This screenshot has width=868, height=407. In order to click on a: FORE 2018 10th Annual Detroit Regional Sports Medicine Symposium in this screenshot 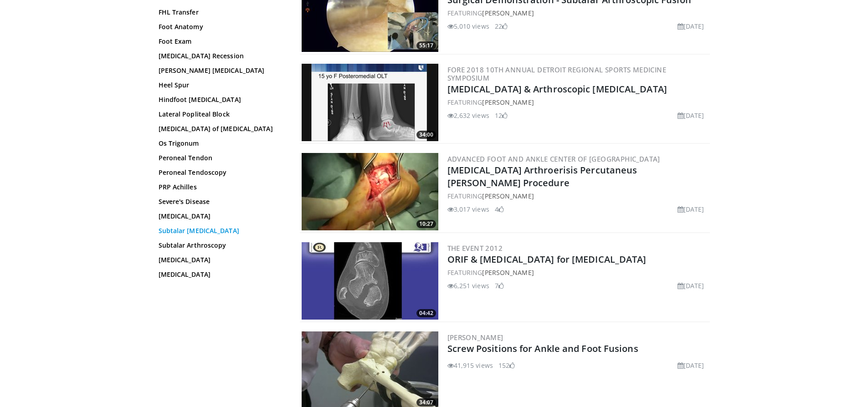, I will do `click(557, 74)`.